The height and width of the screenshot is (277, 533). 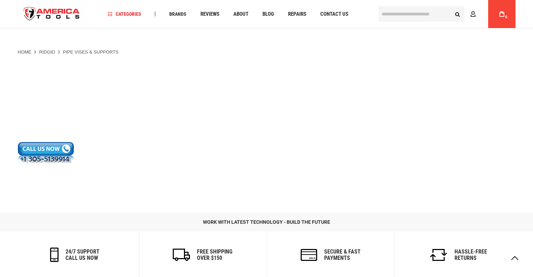 I want to click on span: 0, so click(x=506, y=17).